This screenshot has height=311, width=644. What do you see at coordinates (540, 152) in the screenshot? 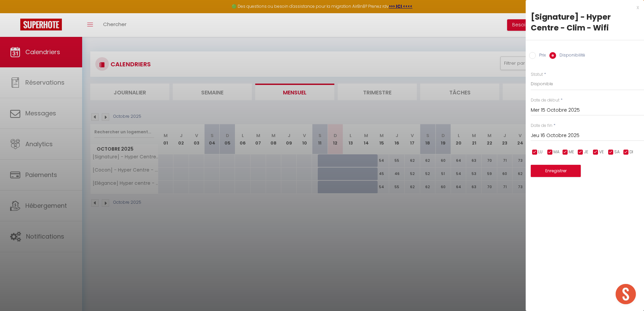
I see `span: LU` at bounding box center [540, 152].